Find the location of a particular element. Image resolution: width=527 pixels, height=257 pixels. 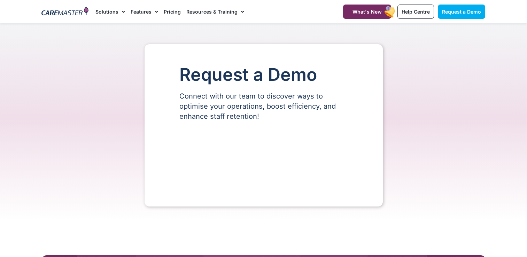

span: Request a Demo is located at coordinates (461, 11).